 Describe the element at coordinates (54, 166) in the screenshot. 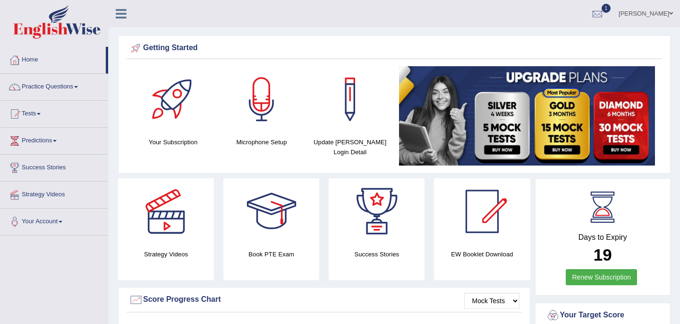

I see `a: Success Stories` at that location.